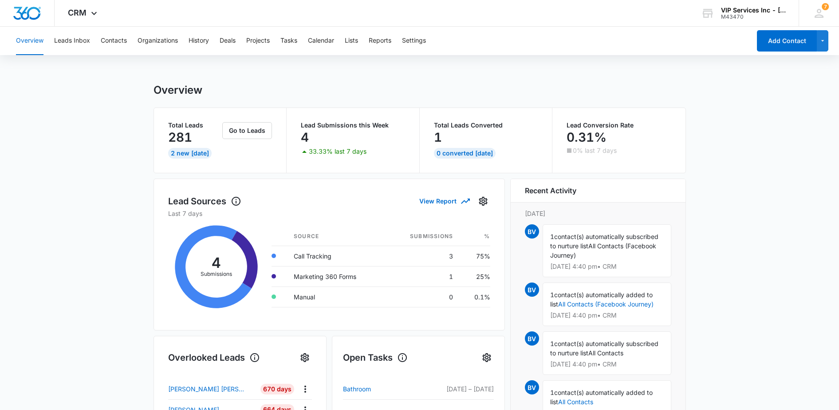  I want to click on td: Call Tracking, so click(336, 256).